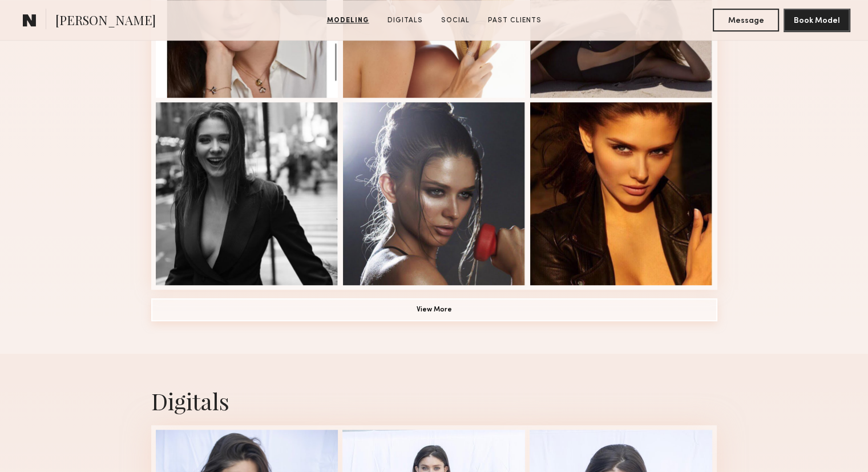  What do you see at coordinates (435, 400) in the screenshot?
I see `div: Digitals` at bounding box center [435, 400].